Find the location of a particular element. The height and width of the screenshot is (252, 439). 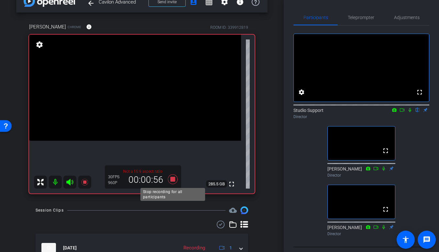

img: Session clips is located at coordinates (244, 210).